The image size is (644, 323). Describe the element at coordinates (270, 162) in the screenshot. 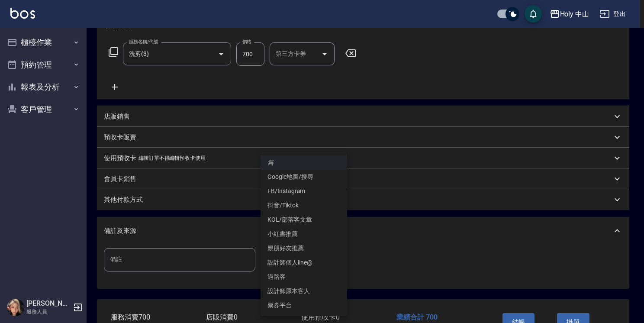

I see `em: 無` at that location.